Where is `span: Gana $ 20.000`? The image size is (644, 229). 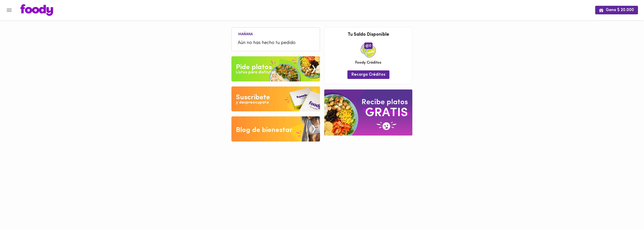 span: Gana $ 20.000 is located at coordinates (617, 10).